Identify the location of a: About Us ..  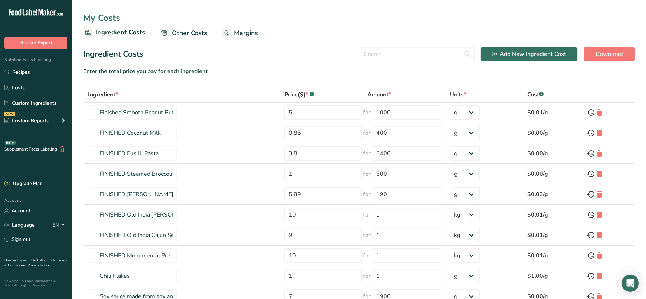
(48, 260).